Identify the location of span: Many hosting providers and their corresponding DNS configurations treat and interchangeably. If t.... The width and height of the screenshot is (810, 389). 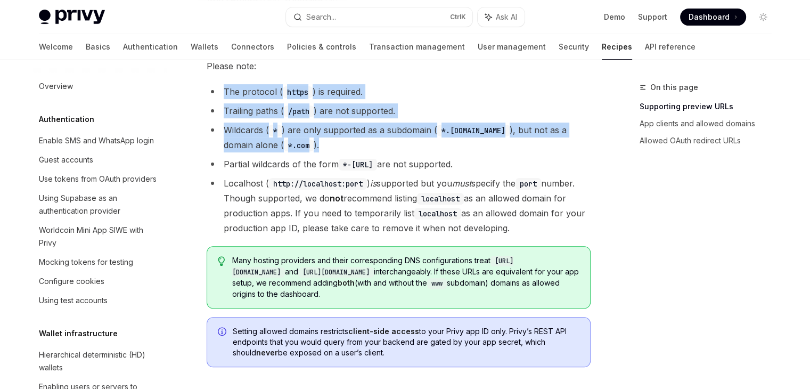
(405, 277).